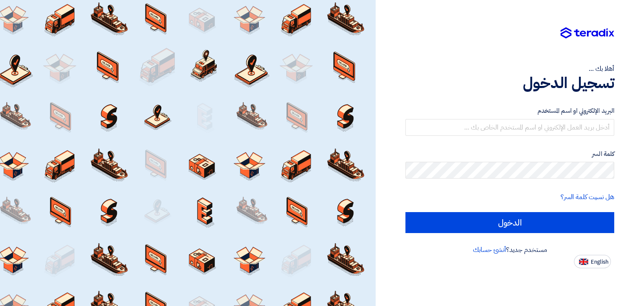  I want to click on img: Teradix logo, so click(588, 33).